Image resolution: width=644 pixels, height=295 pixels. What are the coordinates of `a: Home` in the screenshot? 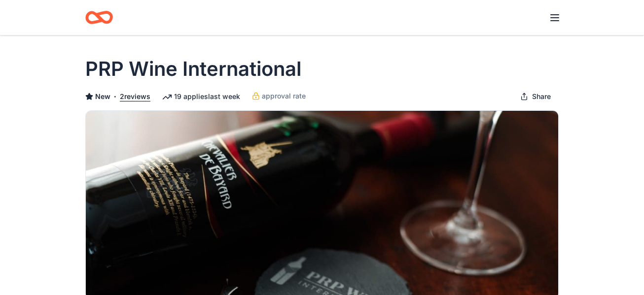 It's located at (100, 17).